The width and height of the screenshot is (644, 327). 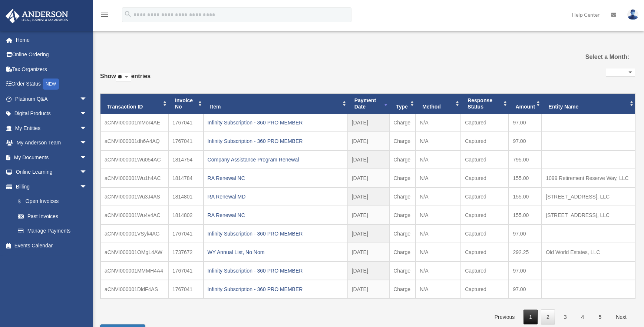 What do you see at coordinates (51, 157) in the screenshot?
I see `a: My Documentsarrow_drop_down` at bounding box center [51, 157].